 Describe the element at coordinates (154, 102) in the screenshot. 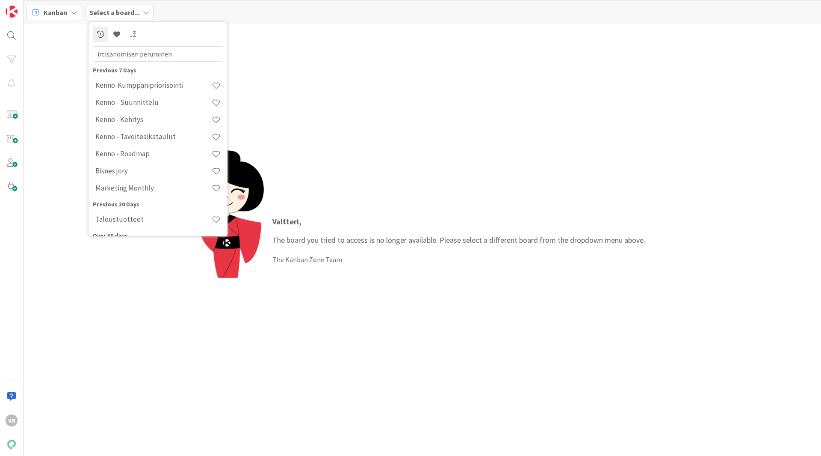

I see `h4: Kenno - Suunnittelu` at that location.